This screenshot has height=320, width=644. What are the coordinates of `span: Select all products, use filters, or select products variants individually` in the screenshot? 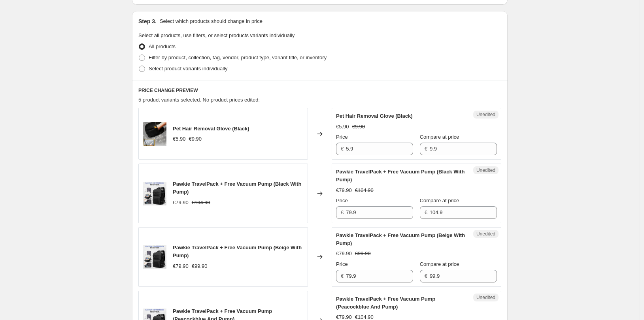 It's located at (216, 35).